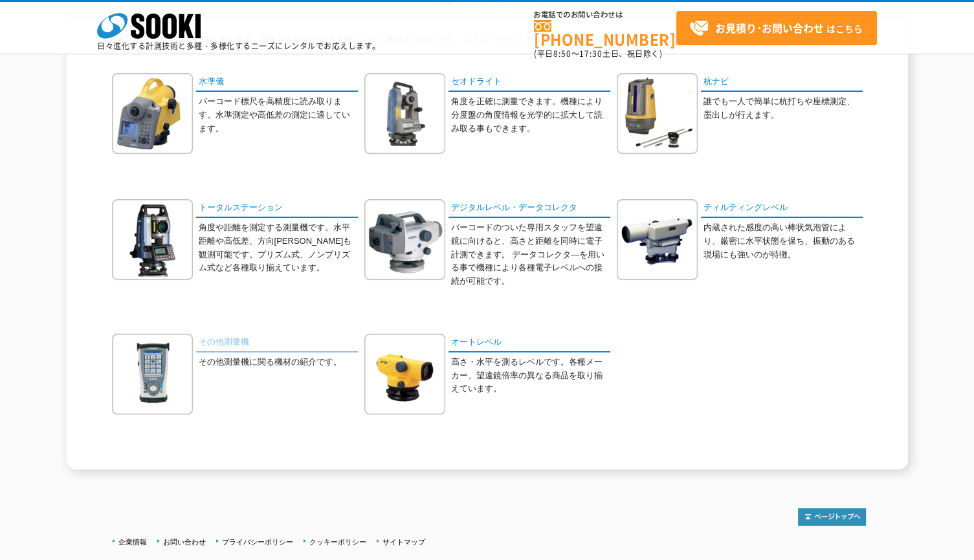 This screenshot has height=560, width=974. I want to click on img: トップページへ, so click(832, 517).